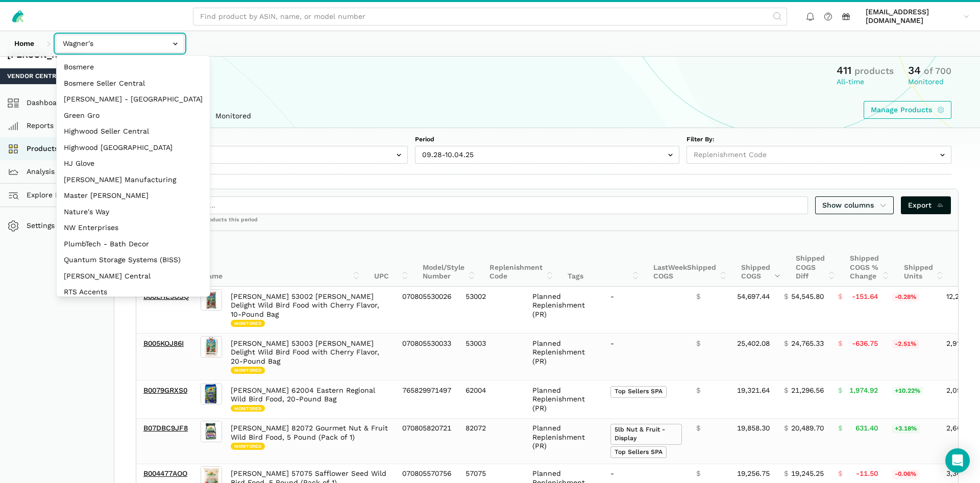 The height and width of the screenshot is (483, 980). What do you see at coordinates (449, 259) in the screenshot?
I see `th: Model/Style Number: activate to sort column ascending` at bounding box center [449, 259].